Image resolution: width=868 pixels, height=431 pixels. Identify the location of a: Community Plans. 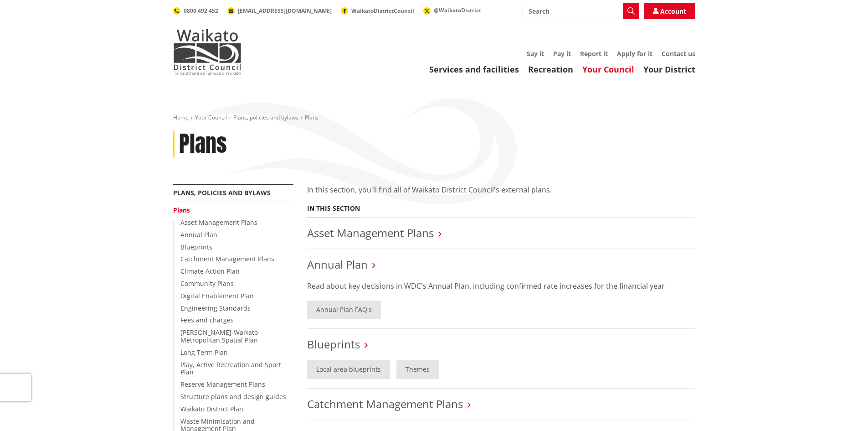
(207, 283).